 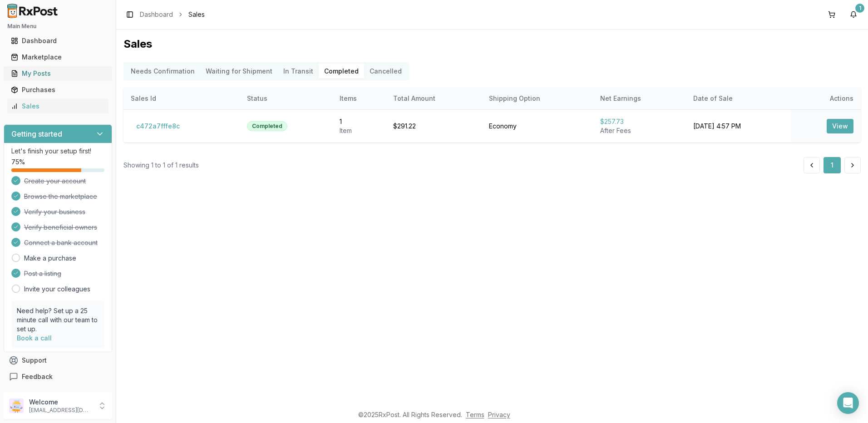 What do you see at coordinates (739, 99) in the screenshot?
I see `th: Date of Sale` at bounding box center [739, 99].